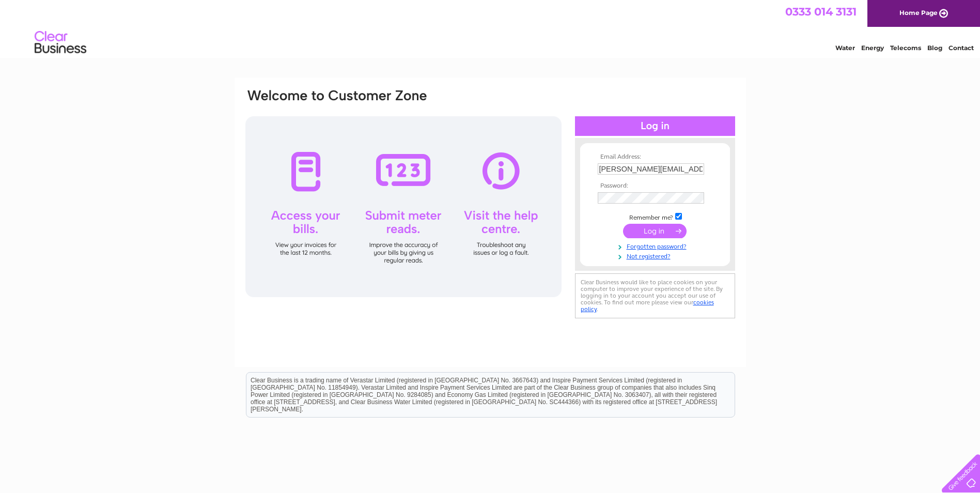  Describe the element at coordinates (655, 186) in the screenshot. I see `th: Password:` at that location.